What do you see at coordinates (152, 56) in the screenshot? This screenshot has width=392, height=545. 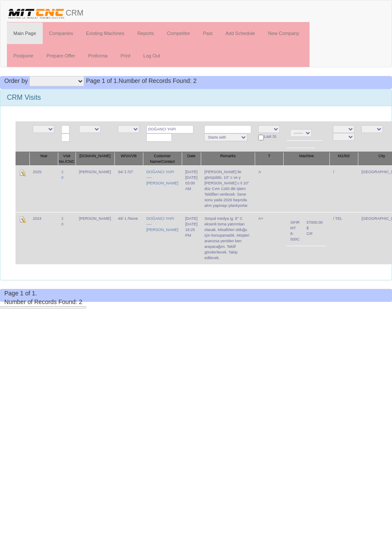 I see `a: Log Out` at bounding box center [152, 56].